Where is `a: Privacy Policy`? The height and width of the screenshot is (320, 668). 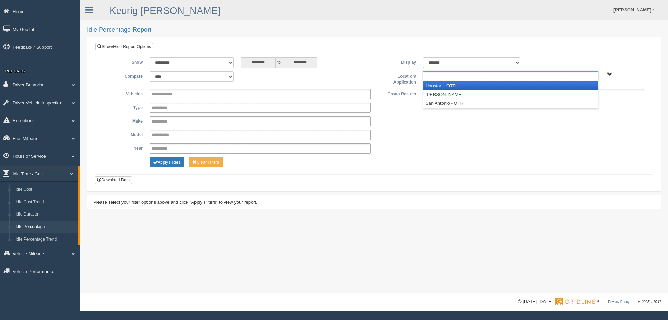
a: Privacy Policy is located at coordinates (618, 301).